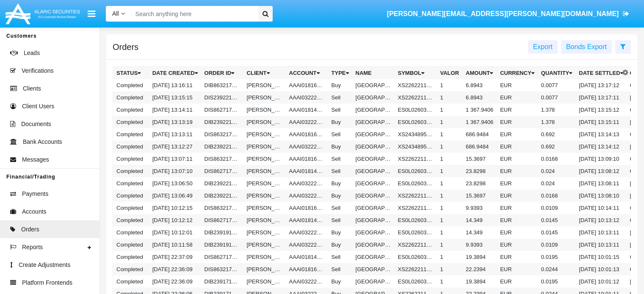 This screenshot has height=294, width=644. Describe the element at coordinates (479, 97) in the screenshot. I see `td: 6.8943` at that location.